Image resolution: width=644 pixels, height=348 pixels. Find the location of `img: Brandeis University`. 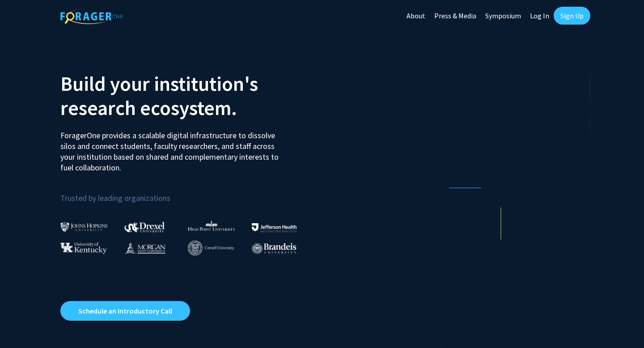

img: Brandeis University is located at coordinates (274, 248).